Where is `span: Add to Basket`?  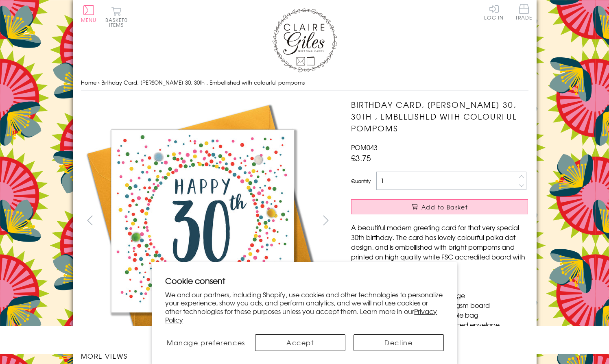 span: Add to Basket is located at coordinates (444, 207).